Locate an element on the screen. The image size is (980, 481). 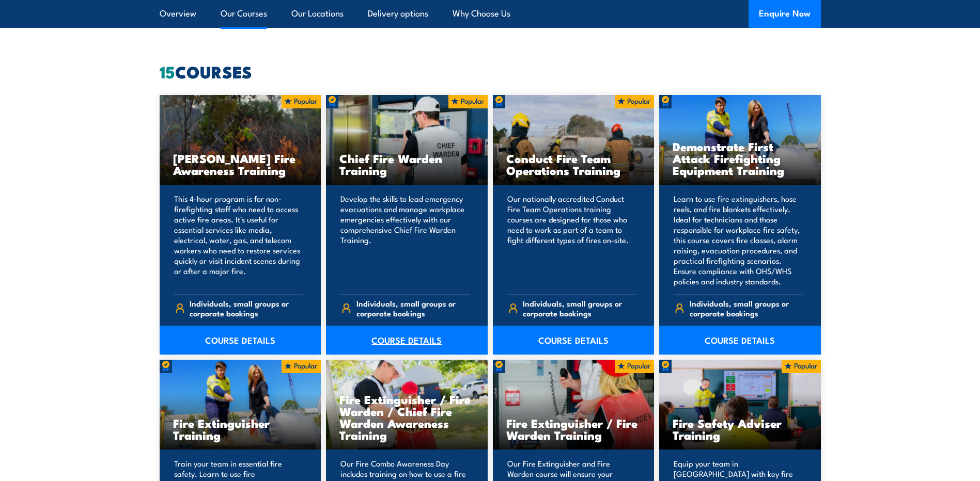
h2: COURSES is located at coordinates (490, 71).